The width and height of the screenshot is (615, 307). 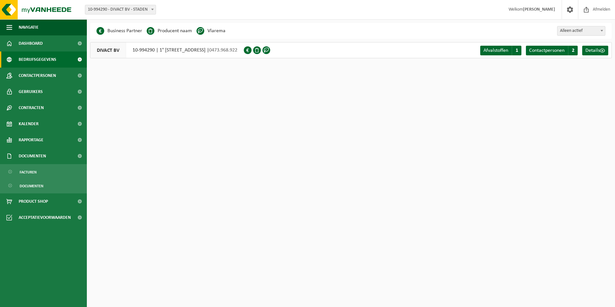 I want to click on li: Producent naam, so click(x=169, y=31).